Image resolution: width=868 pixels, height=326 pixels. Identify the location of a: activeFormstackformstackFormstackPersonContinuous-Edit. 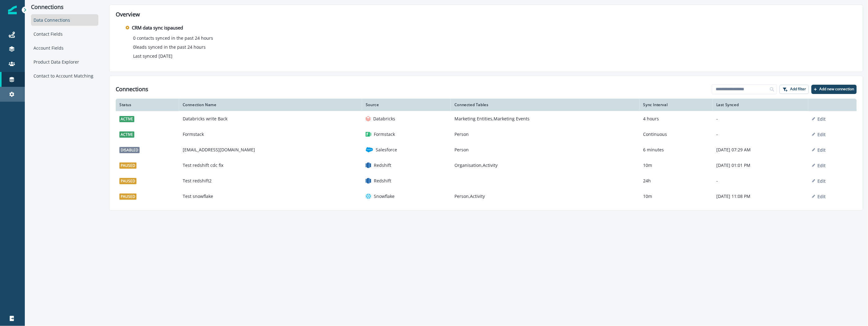
(486, 134).